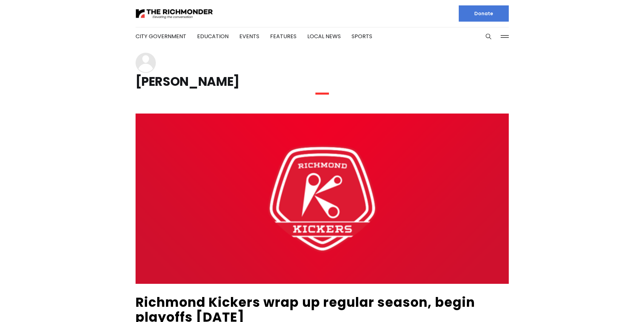  Describe the element at coordinates (161, 36) in the screenshot. I see `a: City Government` at that location.